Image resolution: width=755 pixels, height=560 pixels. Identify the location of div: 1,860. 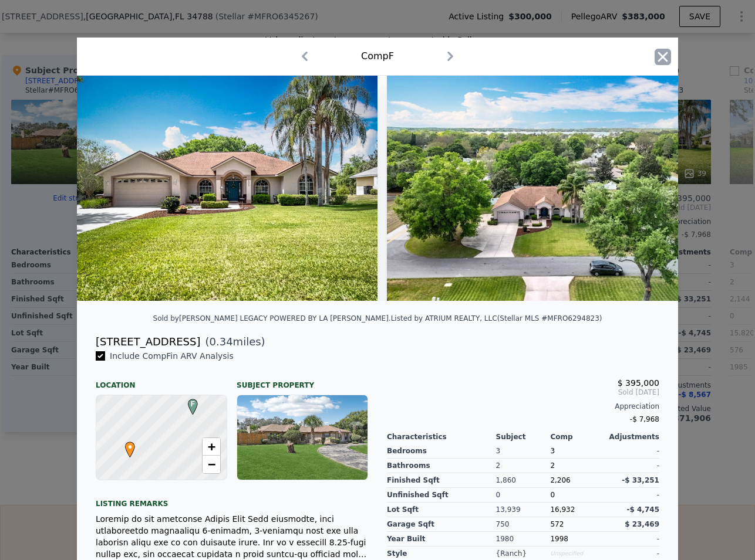
(523, 481).